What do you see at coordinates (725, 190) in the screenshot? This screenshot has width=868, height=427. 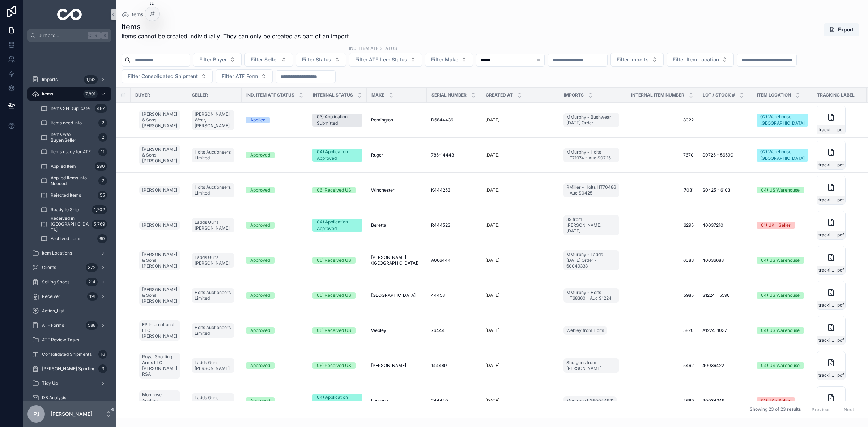 I see `a: S0425 - 6103` at bounding box center [725, 190].